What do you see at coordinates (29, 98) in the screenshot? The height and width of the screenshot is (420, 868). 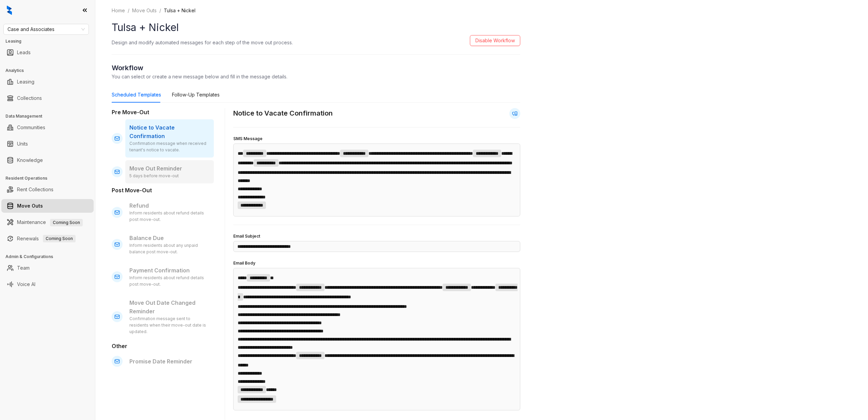 I see `a: Collections` at bounding box center [29, 98].